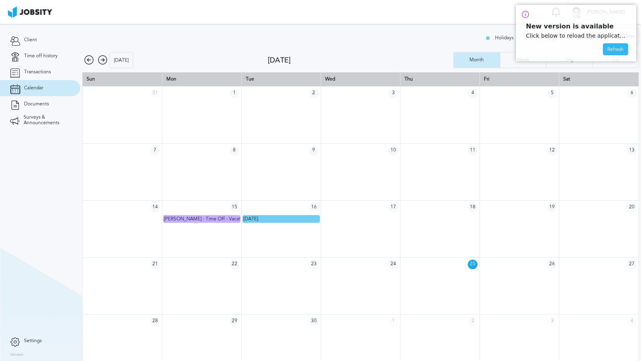  What do you see at coordinates (409, 79) in the screenshot?
I see `span: Thu` at bounding box center [409, 79].